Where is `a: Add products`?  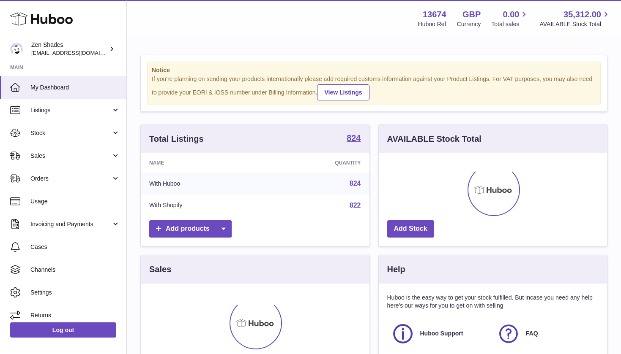 a: Add products is located at coordinates (190, 229).